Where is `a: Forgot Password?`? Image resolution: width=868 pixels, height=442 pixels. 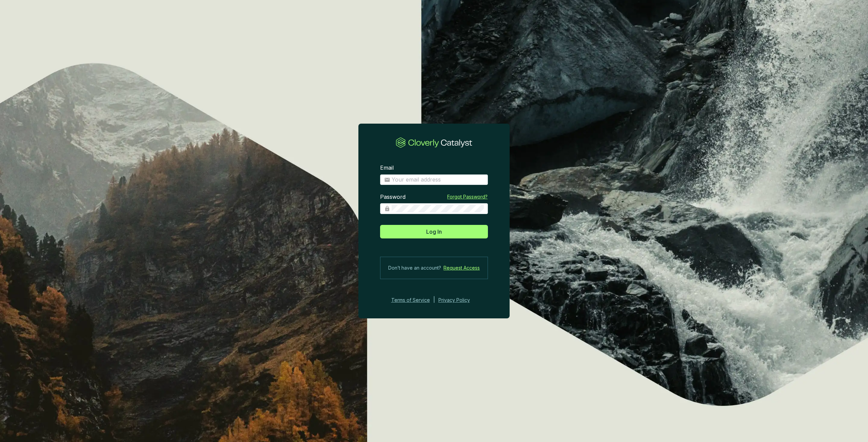 a: Forgot Password? is located at coordinates (467, 197).